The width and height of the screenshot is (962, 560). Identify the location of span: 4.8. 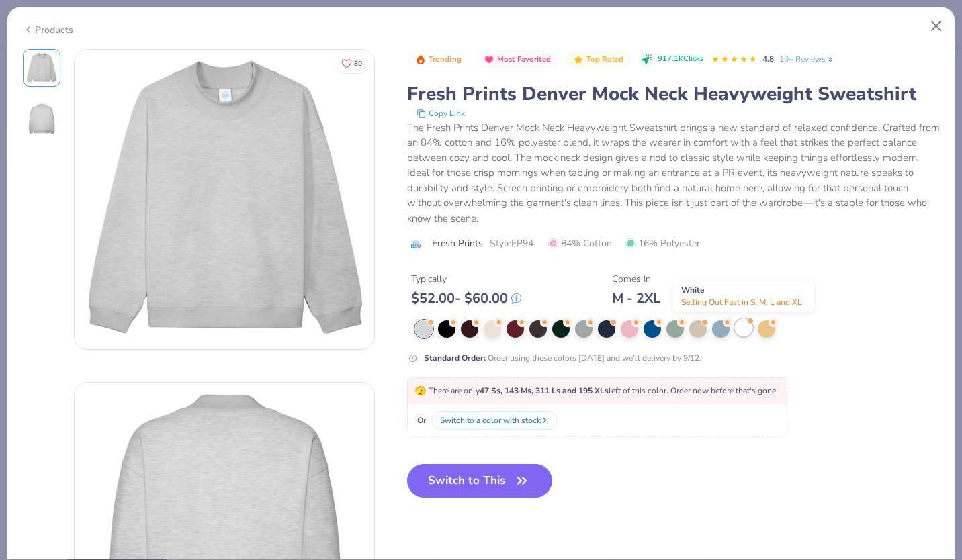
(768, 59).